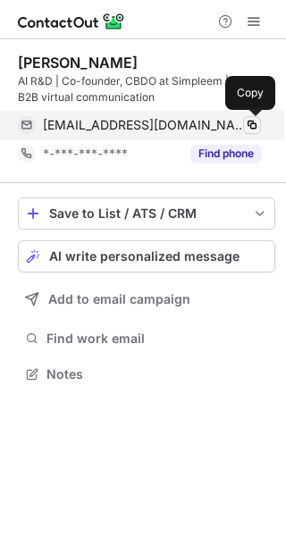  I want to click on span: Notes, so click(157, 374).